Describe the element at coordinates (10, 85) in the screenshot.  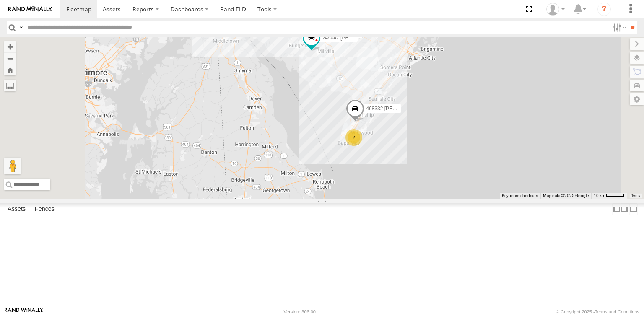
I see `label: Measure` at that location.